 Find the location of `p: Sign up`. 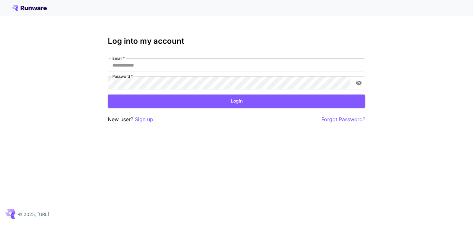

p: Sign up is located at coordinates (144, 119).